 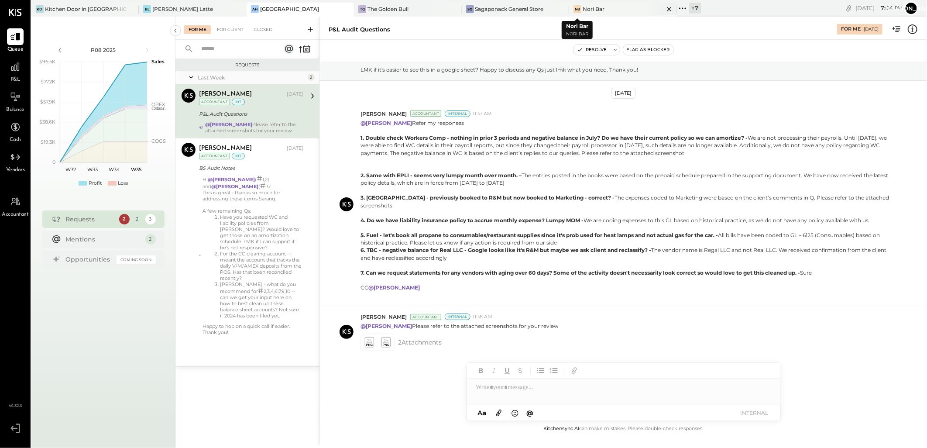 What do you see at coordinates (71, 169) in the screenshot?
I see `text: W32` at bounding box center [71, 169].